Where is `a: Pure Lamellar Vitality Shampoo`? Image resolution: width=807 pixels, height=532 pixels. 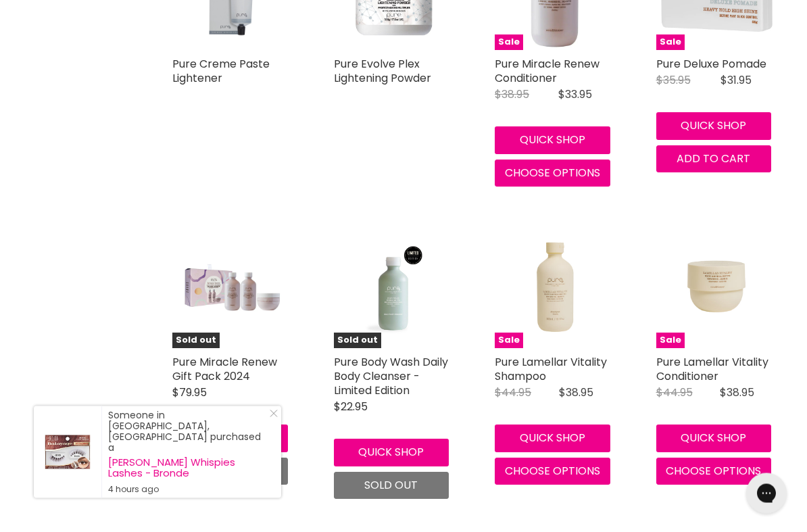 a: Pure Lamellar Vitality Shampoo is located at coordinates (551, 370).